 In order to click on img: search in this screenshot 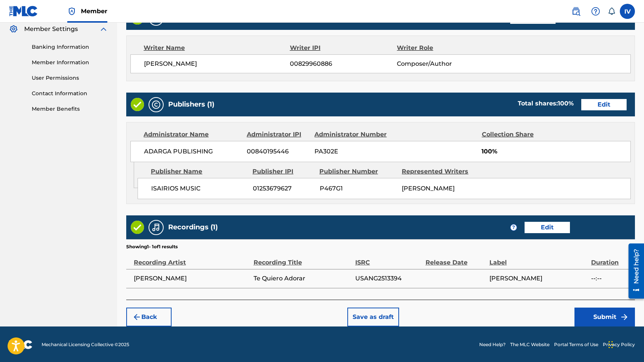, I will do `click(576, 12)`.